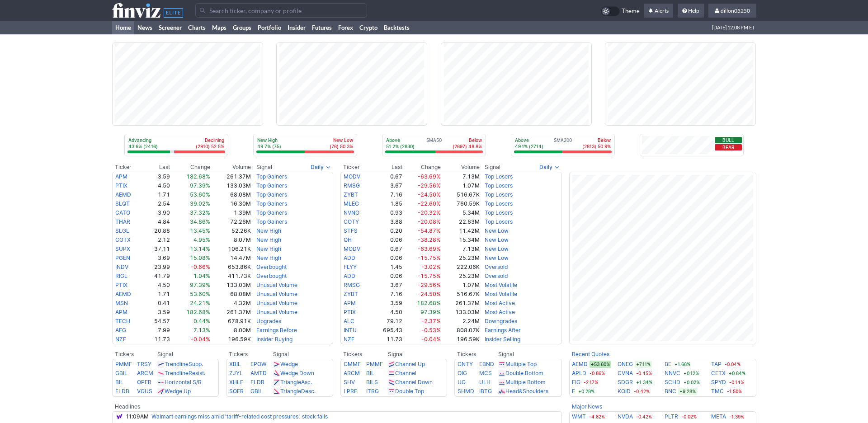 This screenshot has height=423, width=868. I want to click on a: Major News, so click(587, 406).